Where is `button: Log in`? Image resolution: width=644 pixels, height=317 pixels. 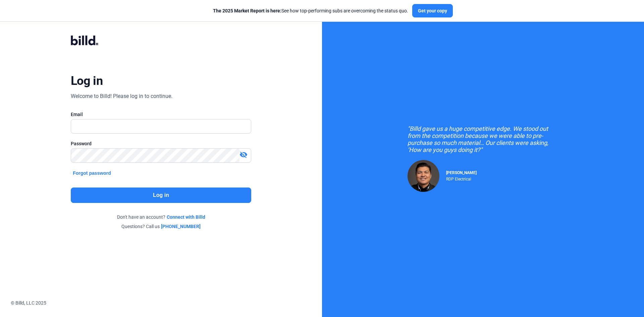 button: Log in is located at coordinates (161, 195).